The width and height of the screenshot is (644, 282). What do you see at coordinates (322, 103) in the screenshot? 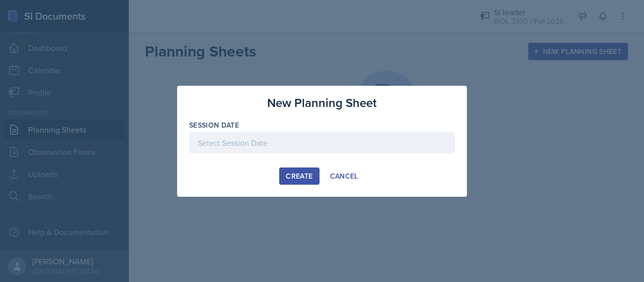
I see `h3: New Planning Sheet` at bounding box center [322, 103].